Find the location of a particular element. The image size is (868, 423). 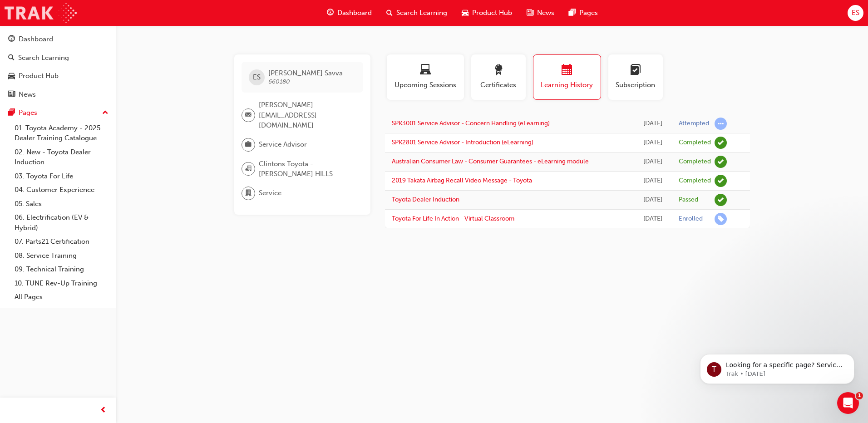

a: 10. TUNE Rev-Up Training is located at coordinates (61, 283).